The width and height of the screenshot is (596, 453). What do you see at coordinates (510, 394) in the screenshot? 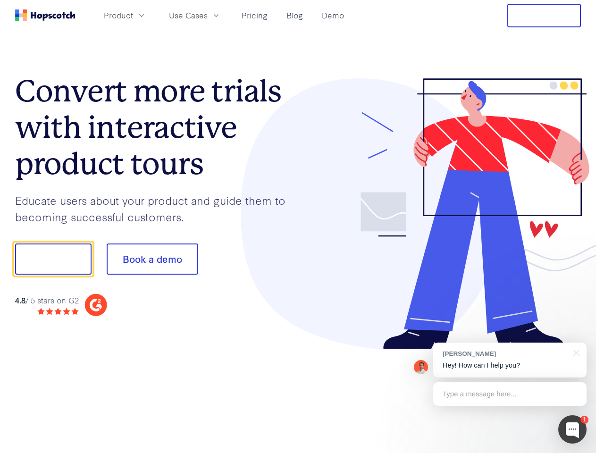
I see `div: Type a message here...` at bounding box center [510, 394].